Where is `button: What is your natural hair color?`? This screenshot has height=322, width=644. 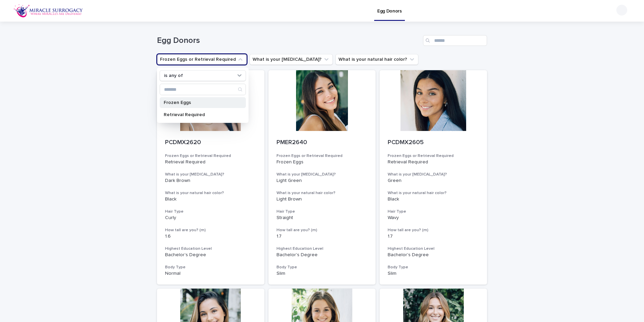
button: What is your natural hair color? is located at coordinates (377, 60).